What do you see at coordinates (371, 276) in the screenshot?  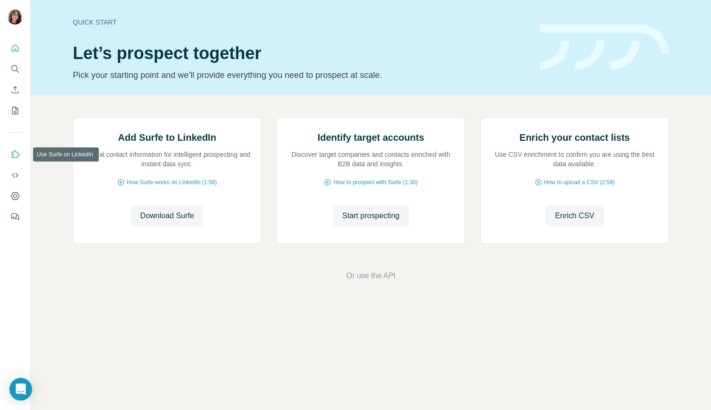 I see `span: Or use the API` at bounding box center [371, 276].